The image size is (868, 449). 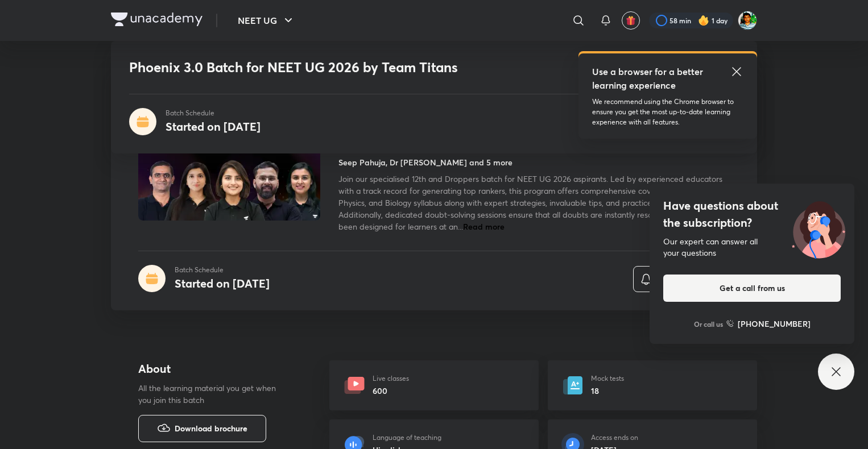 I want to click on p: Language of teaching, so click(x=407, y=438).